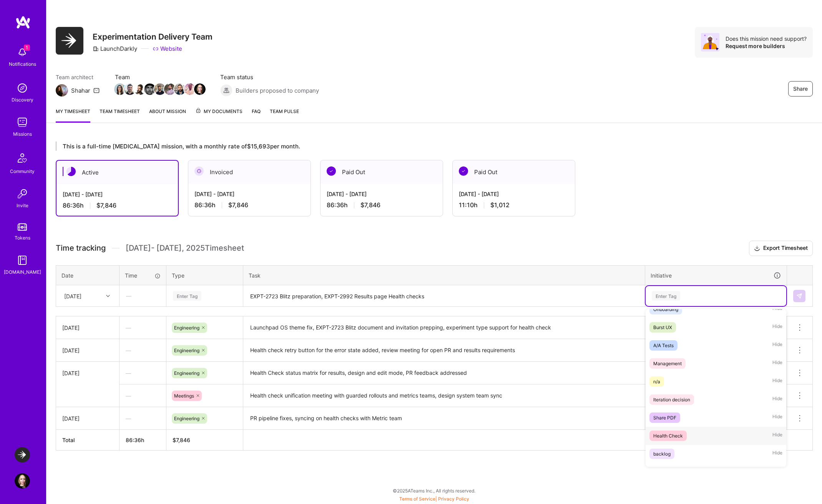 Image resolution: width=822 pixels, height=504 pixels. I want to click on span: Meetings, so click(184, 395).